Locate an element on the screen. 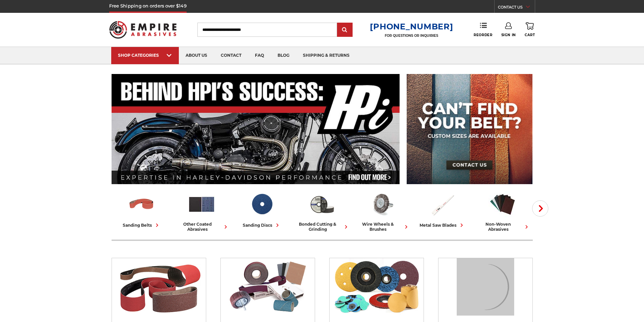 The width and height of the screenshot is (644, 322). a: non-woven abrasives is located at coordinates (503, 211).